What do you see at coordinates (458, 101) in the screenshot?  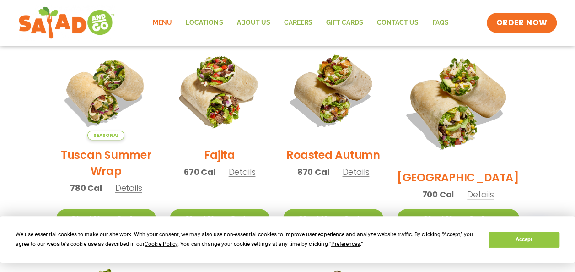 I see `img: Product photo for BBQ Ranch Wrap` at bounding box center [458, 101].